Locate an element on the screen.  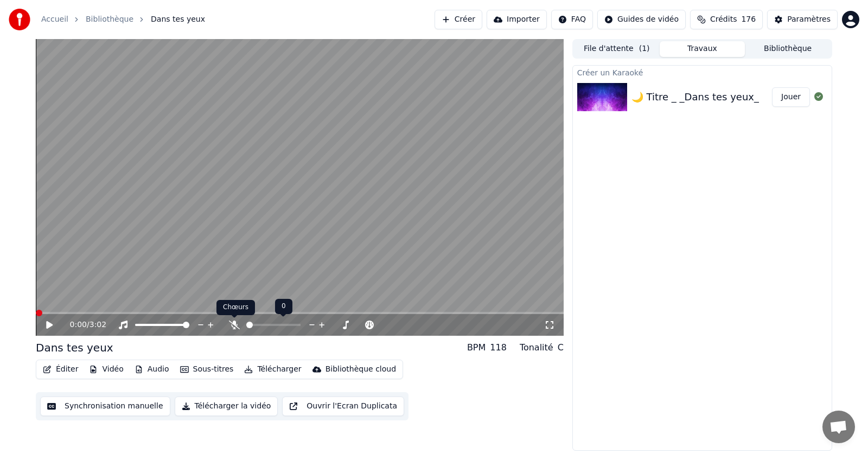
button: Crédits176 is located at coordinates (727, 20).